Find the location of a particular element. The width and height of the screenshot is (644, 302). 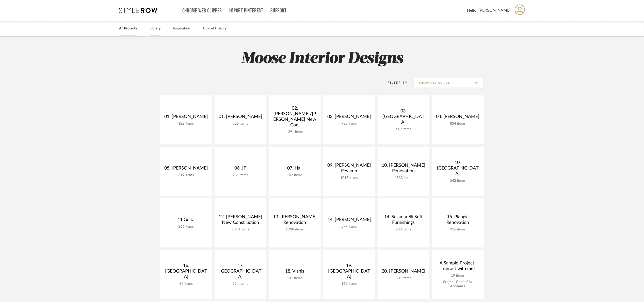

div: 1833 items is located at coordinates (404, 178).